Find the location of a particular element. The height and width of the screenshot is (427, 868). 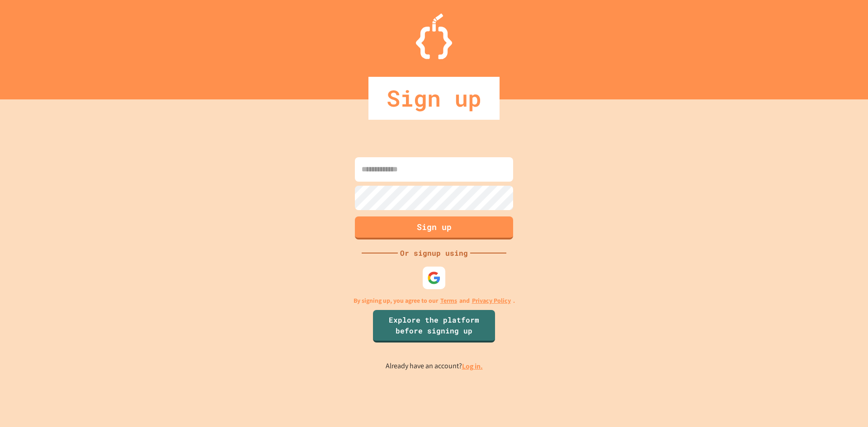

a: Explore the platform before signing up is located at coordinates (434, 326).